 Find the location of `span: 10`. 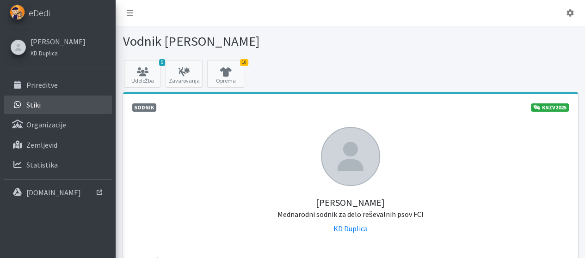

span: 10 is located at coordinates (244, 62).